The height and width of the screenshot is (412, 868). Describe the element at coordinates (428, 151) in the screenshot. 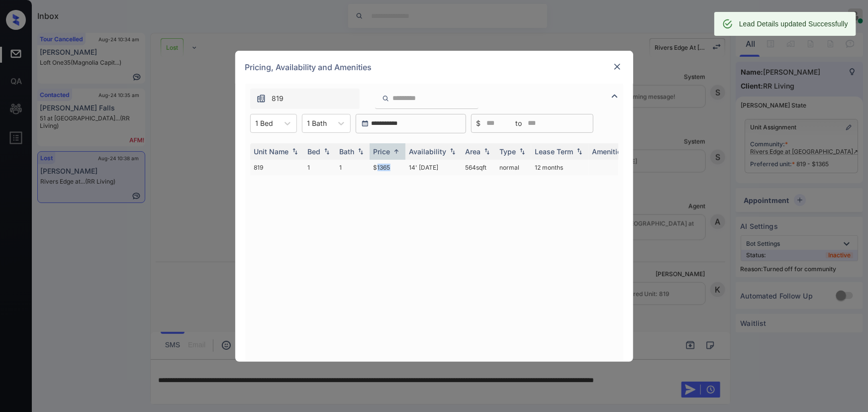

I see `div: Availability` at that location.